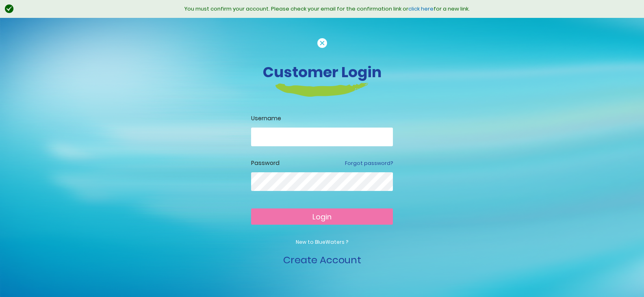 This screenshot has height=297, width=644. What do you see at coordinates (322, 217) in the screenshot?
I see `button: Login` at bounding box center [322, 217].